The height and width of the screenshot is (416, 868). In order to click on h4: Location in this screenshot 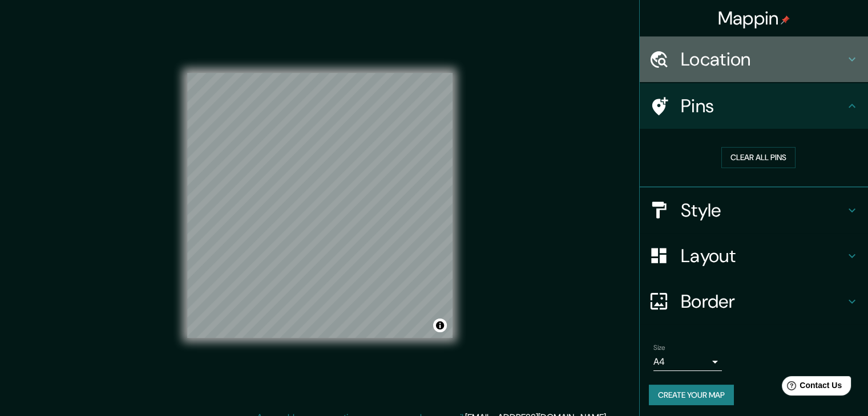, I will do `click(763, 59)`.